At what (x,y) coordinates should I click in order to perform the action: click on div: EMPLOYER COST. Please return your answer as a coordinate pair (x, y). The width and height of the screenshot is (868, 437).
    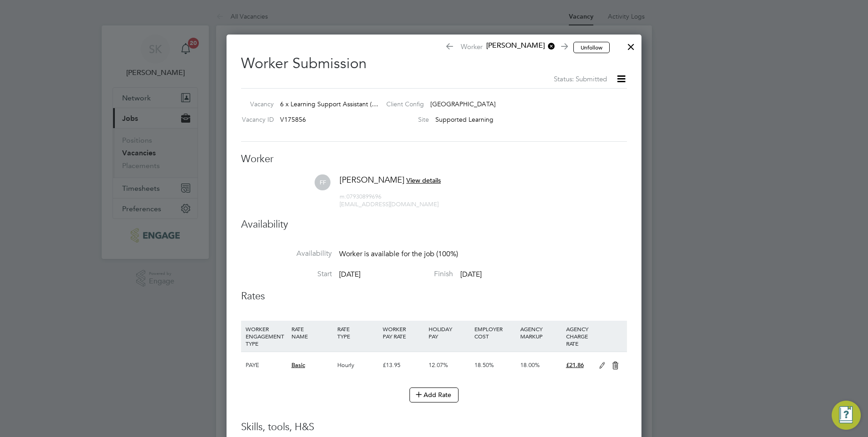
    Looking at the image, I should click on (495, 332).